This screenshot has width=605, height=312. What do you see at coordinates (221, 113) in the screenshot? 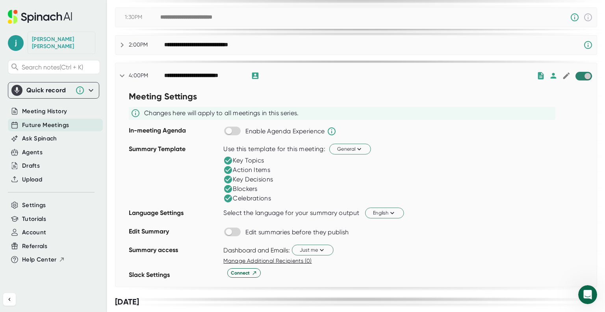
I see `div: Changes here will apply to all meetings in this series.` at bounding box center [221, 113].